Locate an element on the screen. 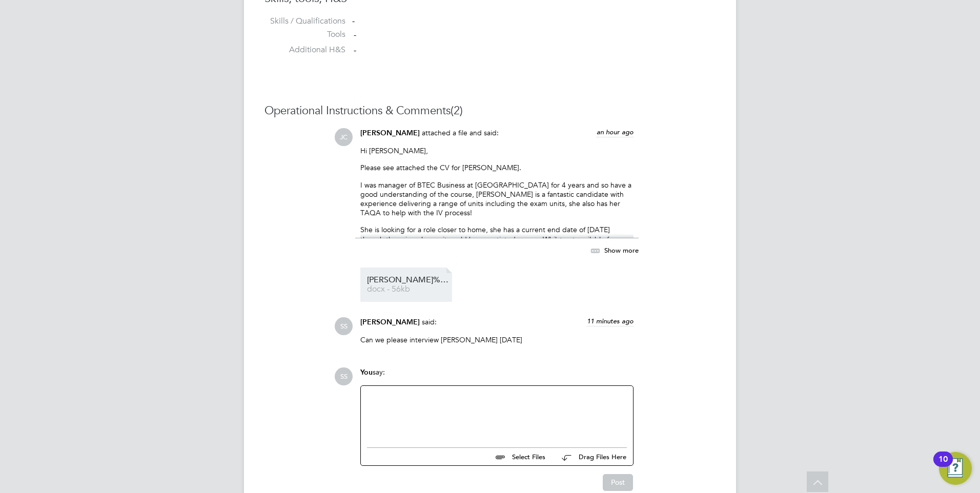  span: docx - 56kb is located at coordinates (408, 289).